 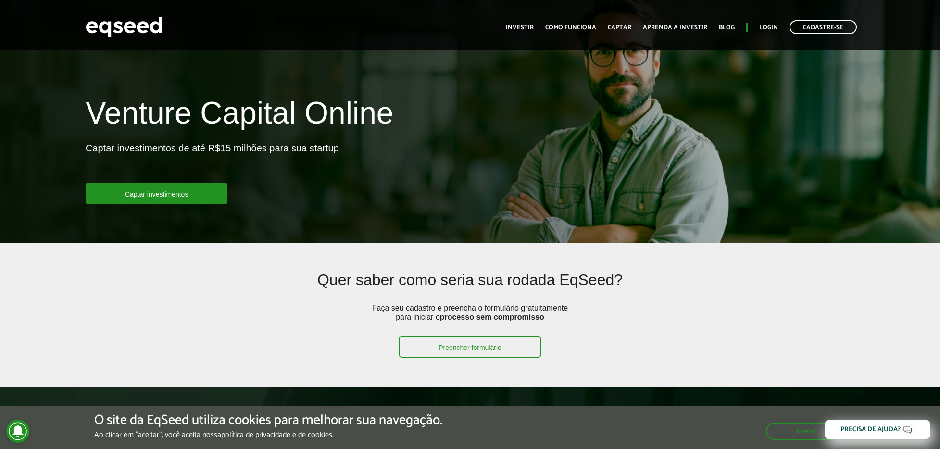 I want to click on h5: O site da EqSeed utiliza cookies para melhorar sua navegação., so click(x=268, y=420).